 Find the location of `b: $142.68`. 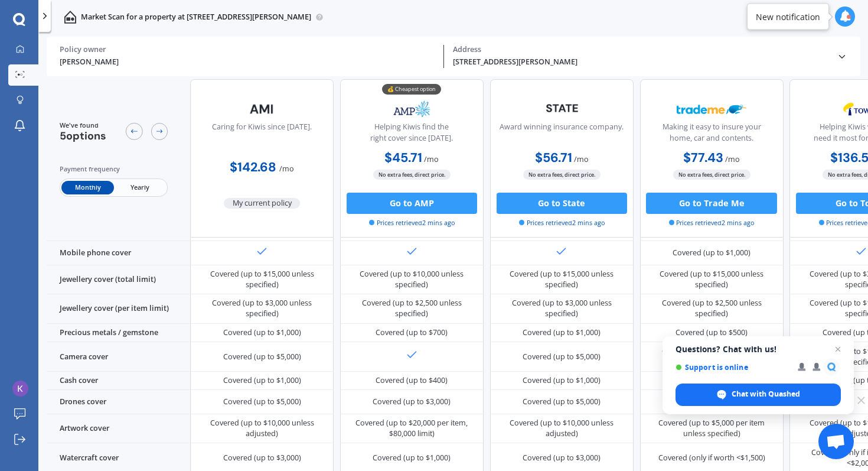

b: $142.68 is located at coordinates (253, 167).